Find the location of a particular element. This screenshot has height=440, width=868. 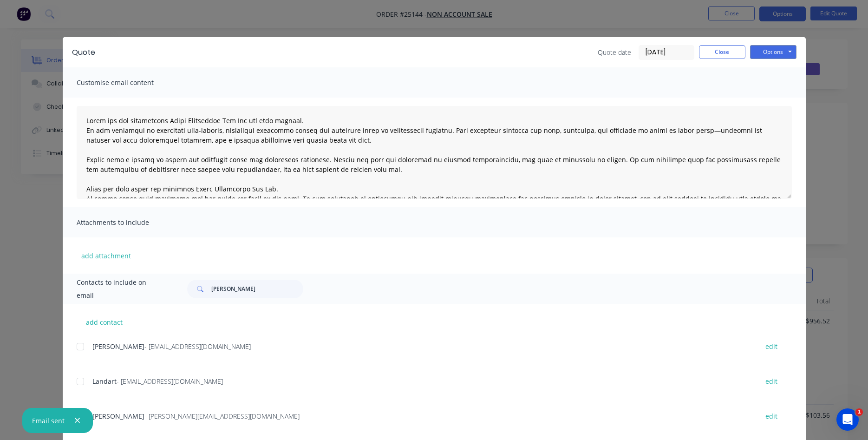

div: Email sent is located at coordinates (48, 421).